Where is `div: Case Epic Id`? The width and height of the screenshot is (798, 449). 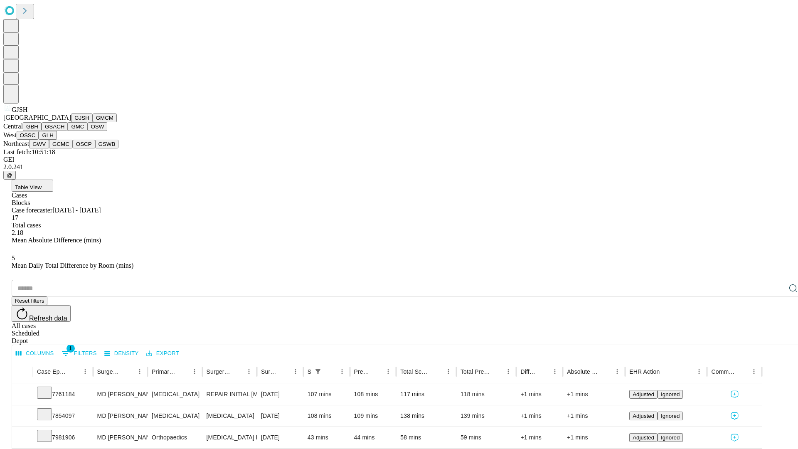 div: Case Epic Id is located at coordinates (52, 372).